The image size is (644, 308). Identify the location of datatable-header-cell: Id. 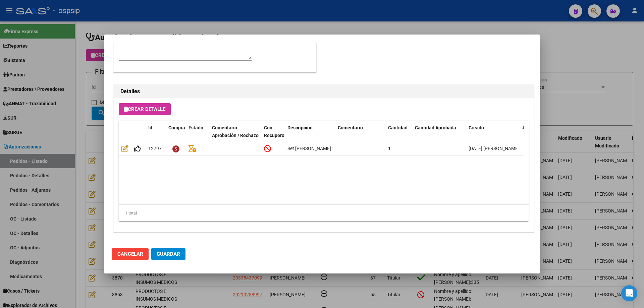
(156, 135).